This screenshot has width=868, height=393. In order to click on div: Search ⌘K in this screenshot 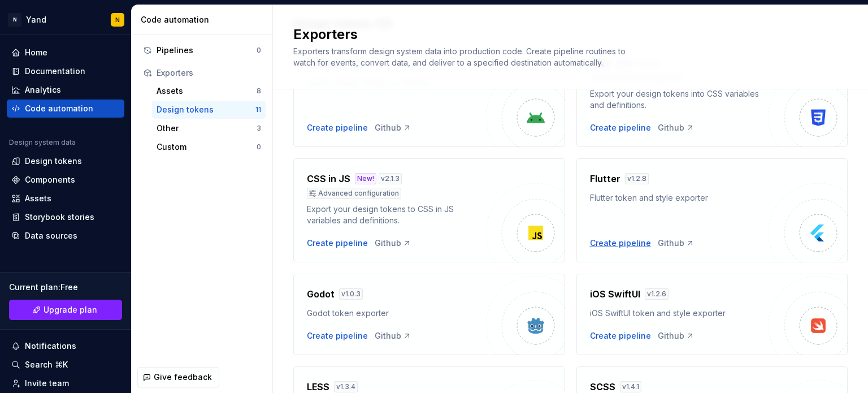, I will do `click(47, 365)`.